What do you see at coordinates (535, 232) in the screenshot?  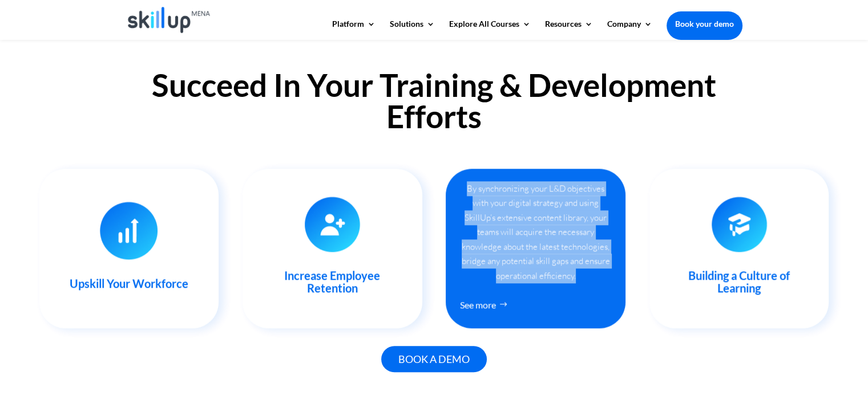 I see `div: By synchronizing your L&D objectives with your digital strategy and using SkillUp’s extensive con...` at bounding box center [535, 232].